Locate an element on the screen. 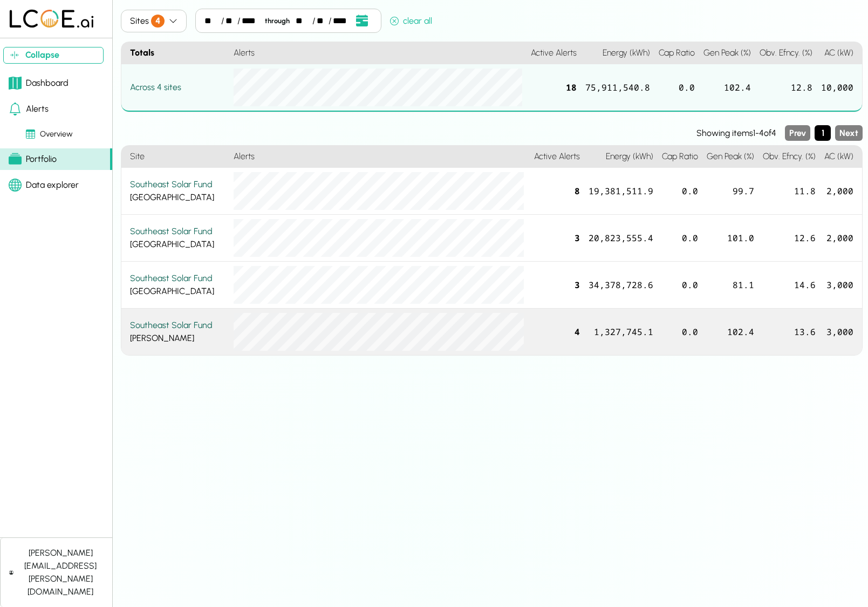 The image size is (868, 607). div: 10,000 is located at coordinates (840, 88).